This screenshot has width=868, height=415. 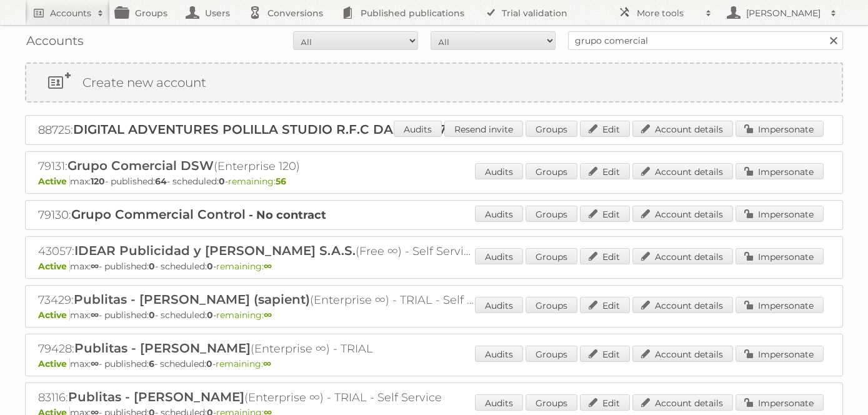 I want to click on h2: More tools, so click(x=668, y=13).